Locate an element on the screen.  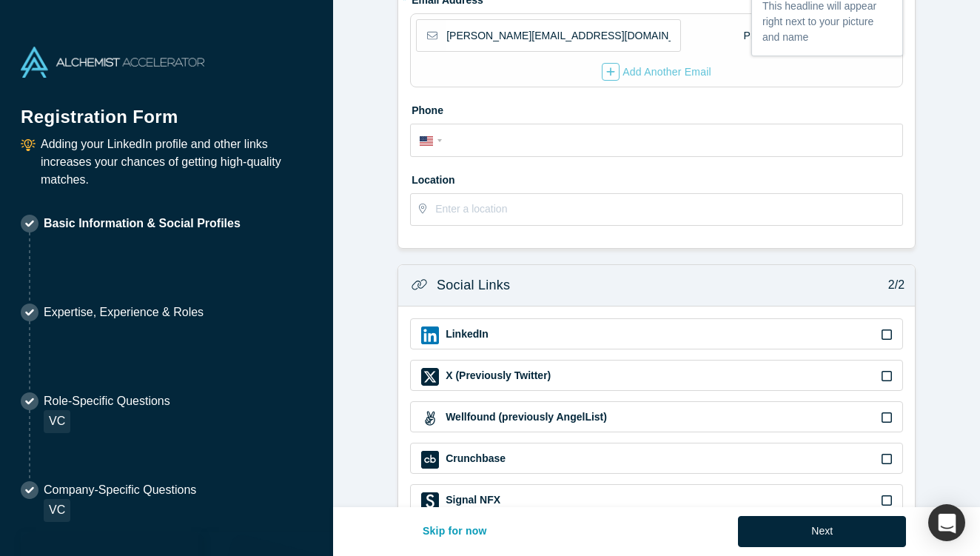
p: 2/2 is located at coordinates (892, 285).